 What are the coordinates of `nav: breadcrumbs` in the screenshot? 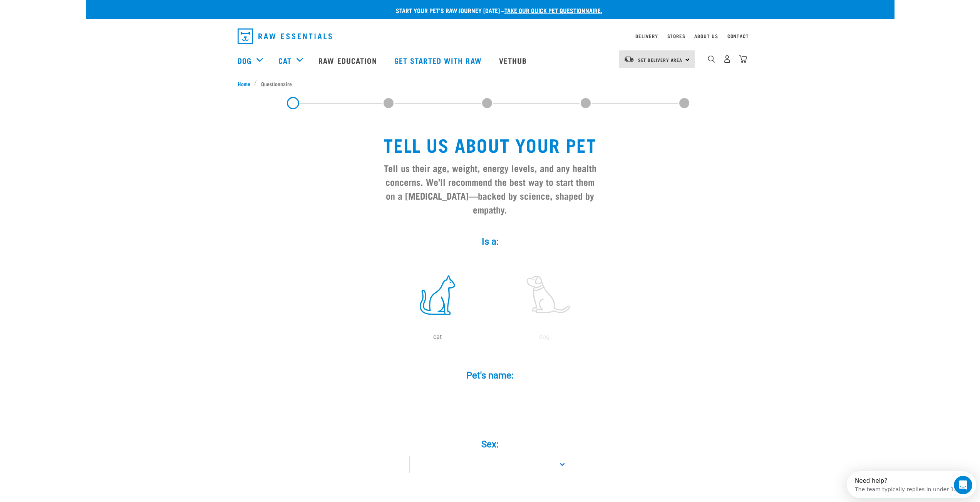 It's located at (490, 83).